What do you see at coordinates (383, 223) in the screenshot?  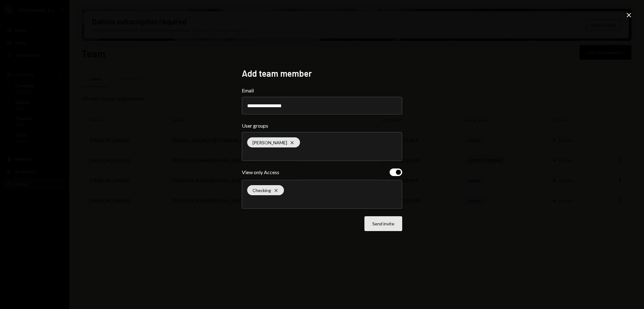 I see `button: Send invite` at bounding box center [383, 223].